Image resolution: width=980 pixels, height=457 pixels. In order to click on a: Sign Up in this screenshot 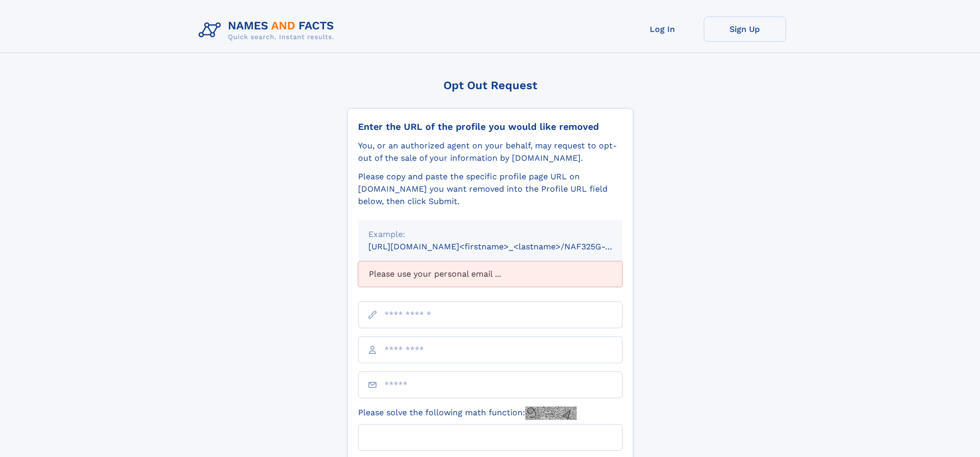, I will do `click(745, 29)`.